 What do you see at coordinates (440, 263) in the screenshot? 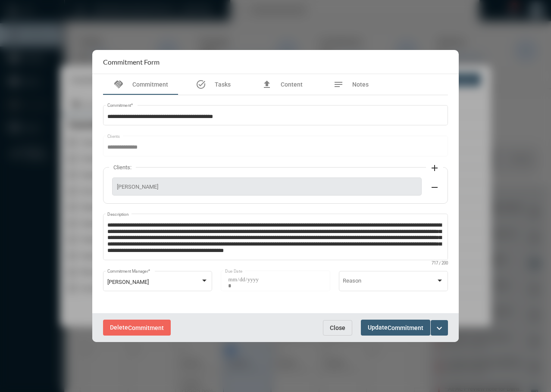
I see `mat-hint: 717 / 200` at bounding box center [440, 263].